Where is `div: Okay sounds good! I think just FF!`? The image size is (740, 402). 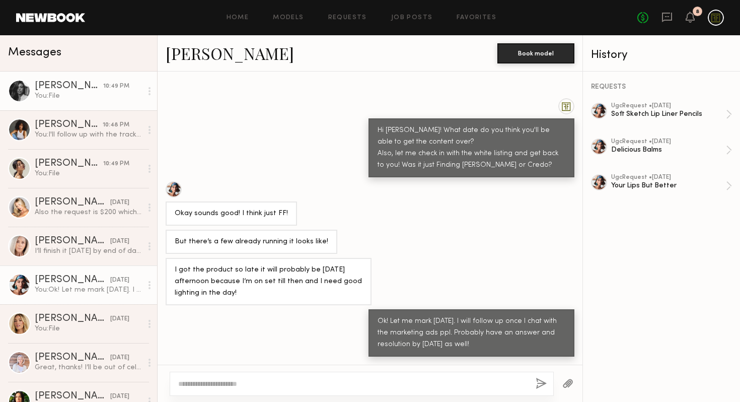 div: Okay sounds good! I think just FF! is located at coordinates (231, 213).